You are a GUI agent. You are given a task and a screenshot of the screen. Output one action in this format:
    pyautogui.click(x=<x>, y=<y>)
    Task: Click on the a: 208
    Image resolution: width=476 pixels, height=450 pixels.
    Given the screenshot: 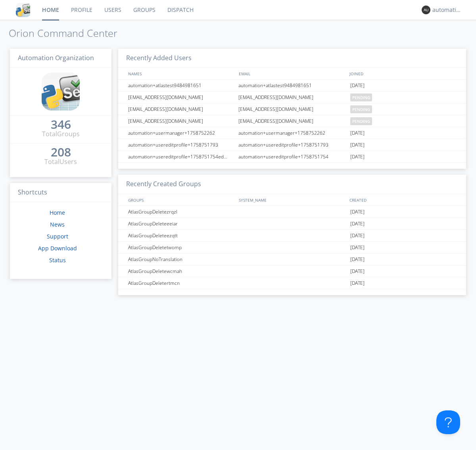 What is the action you would take?
    pyautogui.click(x=60, y=153)
    